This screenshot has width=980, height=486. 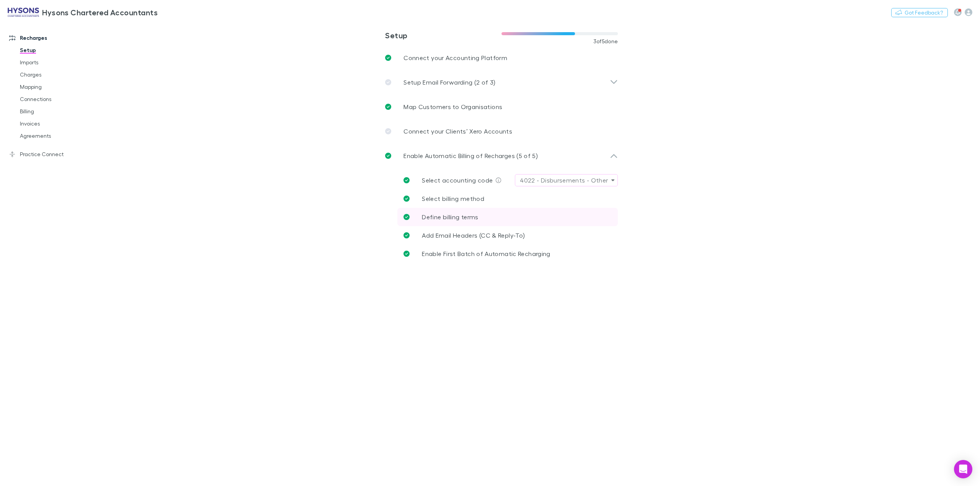 I want to click on div: Open Intercom Messenger, so click(x=963, y=470).